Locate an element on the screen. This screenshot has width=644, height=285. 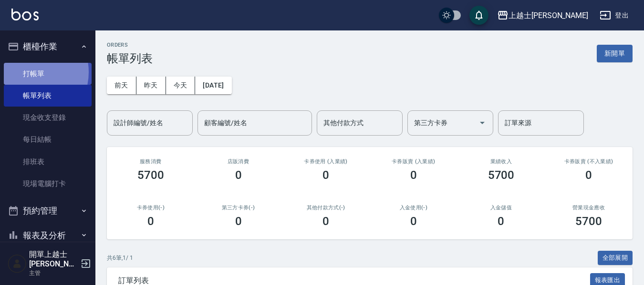
h2: 卡券使用(-) is located at coordinates (151, 208).